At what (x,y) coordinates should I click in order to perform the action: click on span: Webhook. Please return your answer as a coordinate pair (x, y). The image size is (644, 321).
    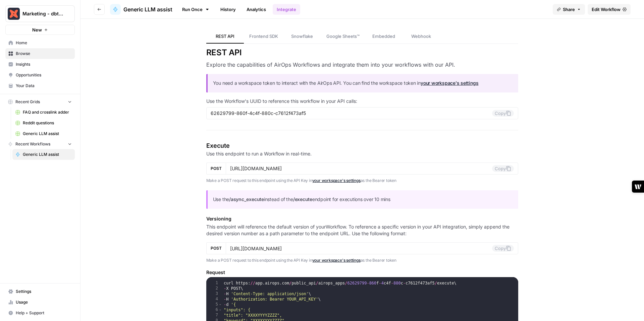
    Looking at the image, I should click on (421, 36).